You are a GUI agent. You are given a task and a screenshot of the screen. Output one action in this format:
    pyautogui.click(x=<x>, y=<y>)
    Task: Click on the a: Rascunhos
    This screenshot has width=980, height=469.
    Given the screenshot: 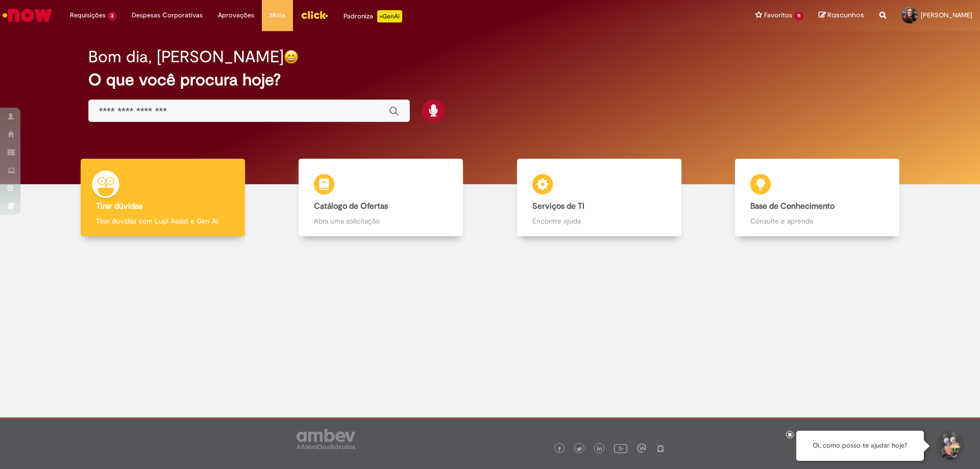 What is the action you would take?
    pyautogui.click(x=841, y=15)
    